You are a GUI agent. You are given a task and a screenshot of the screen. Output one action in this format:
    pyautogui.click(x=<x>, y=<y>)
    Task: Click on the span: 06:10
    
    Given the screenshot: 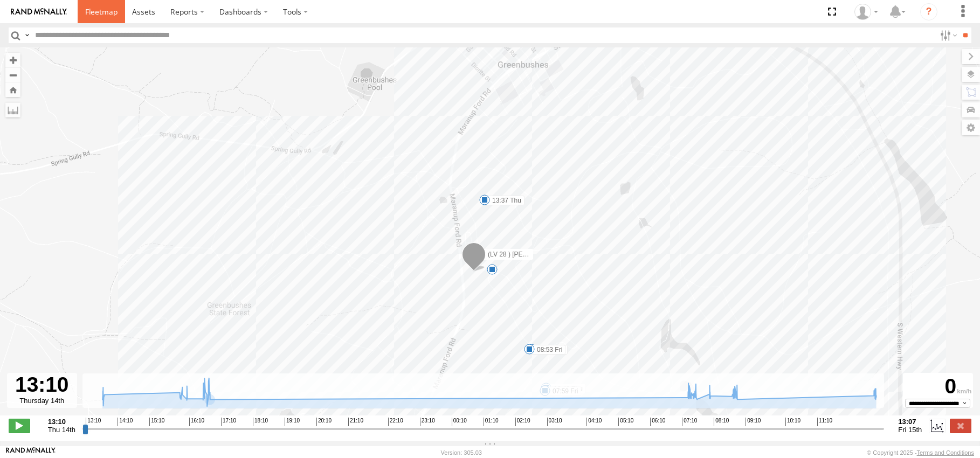 What is the action you would take?
    pyautogui.click(x=657, y=421)
    